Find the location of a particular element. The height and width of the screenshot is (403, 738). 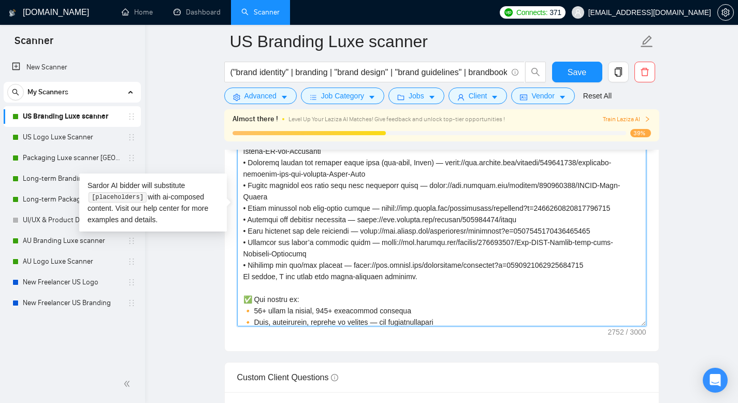

button: barsJob Categorycaret-down is located at coordinates (342, 96).